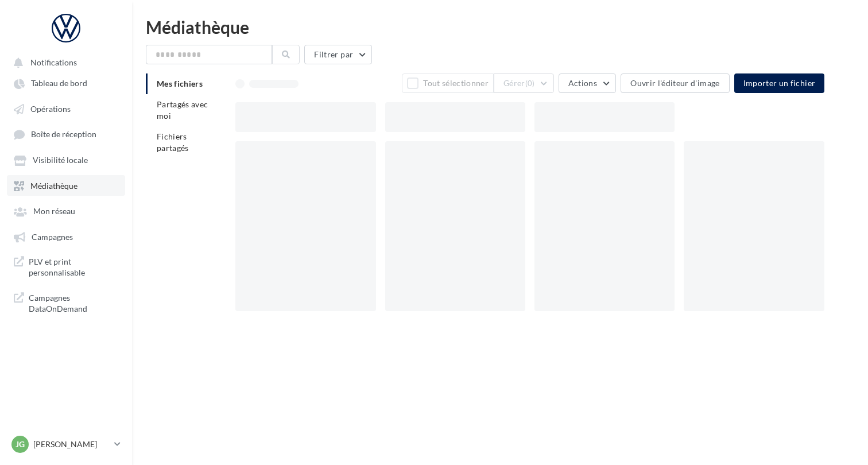 Image resolution: width=868 pixels, height=465 pixels. What do you see at coordinates (66, 186) in the screenshot?
I see `a: Médiathèque` at bounding box center [66, 186].